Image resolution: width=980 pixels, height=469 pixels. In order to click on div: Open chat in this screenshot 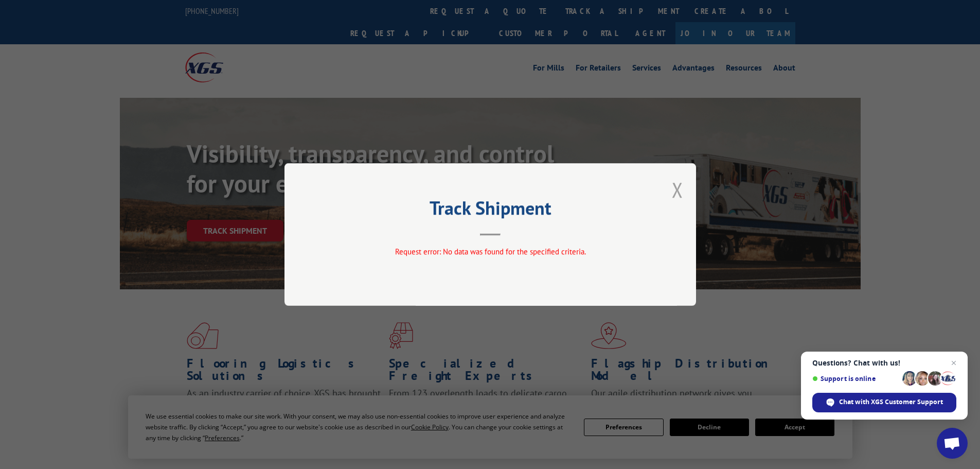, I will do `click(952, 444)`.